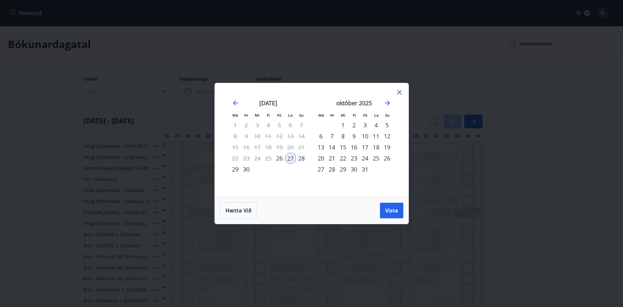 The width and height of the screenshot is (623, 307). Describe the element at coordinates (279, 125) in the screenshot. I see `td: Not available. föstudagur, 5. september 2025` at that location.